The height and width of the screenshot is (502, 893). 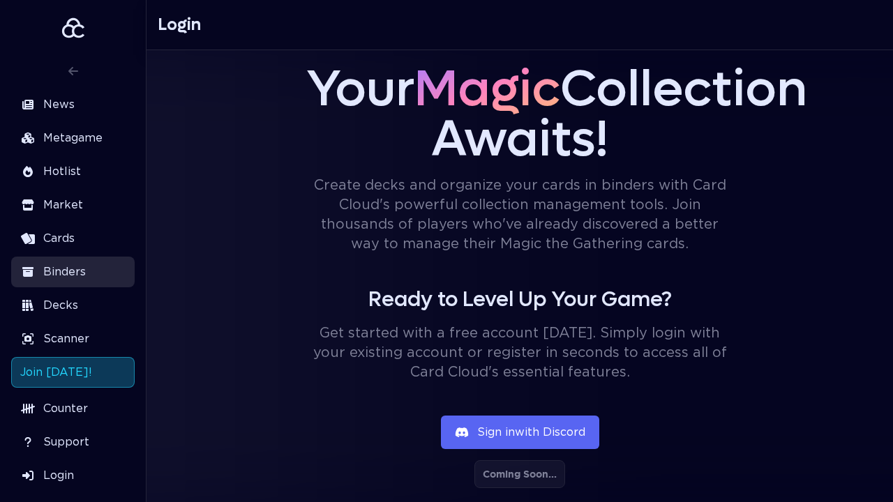 I want to click on a: News, so click(x=73, y=105).